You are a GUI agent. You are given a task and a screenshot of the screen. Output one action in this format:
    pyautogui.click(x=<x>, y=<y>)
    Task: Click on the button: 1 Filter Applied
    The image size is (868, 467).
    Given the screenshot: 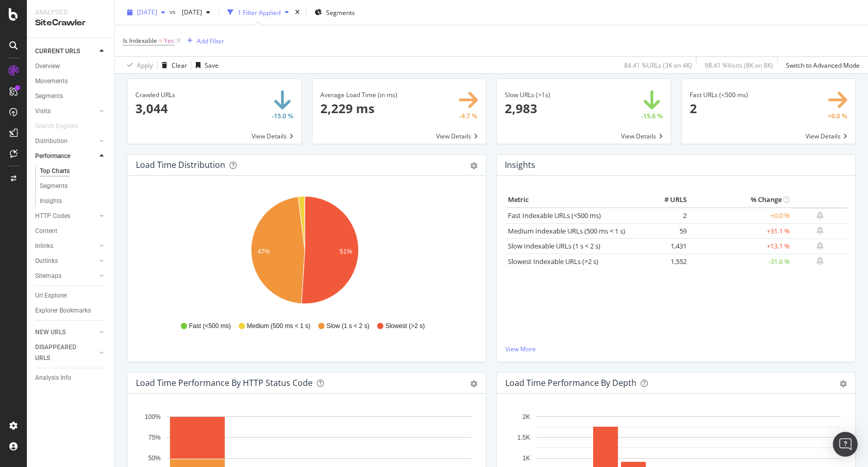 What is the action you would take?
    pyautogui.click(x=258, y=12)
    